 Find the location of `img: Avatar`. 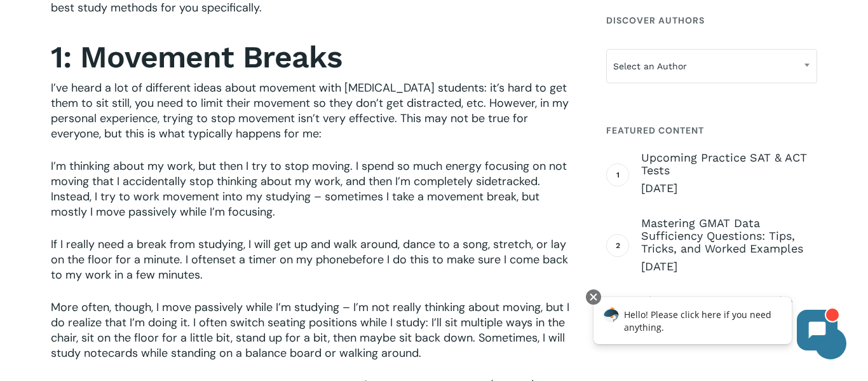

img: Avatar is located at coordinates (31, 28).